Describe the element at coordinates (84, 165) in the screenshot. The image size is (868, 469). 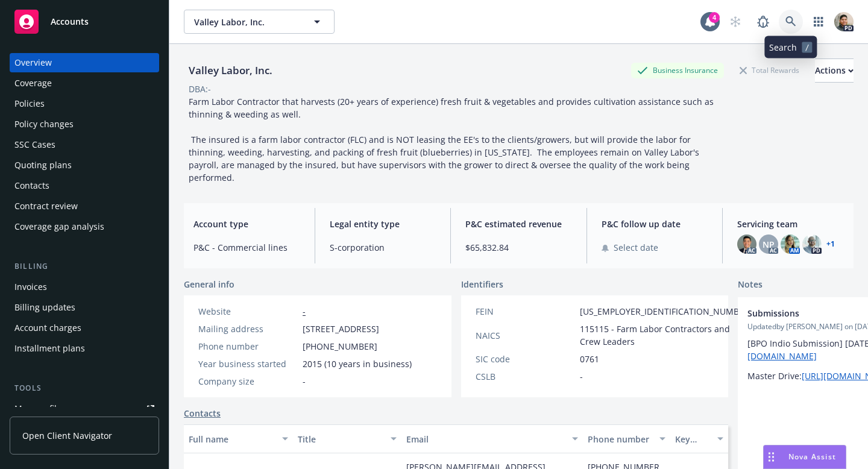
I see `a: Quoting plans` at that location.